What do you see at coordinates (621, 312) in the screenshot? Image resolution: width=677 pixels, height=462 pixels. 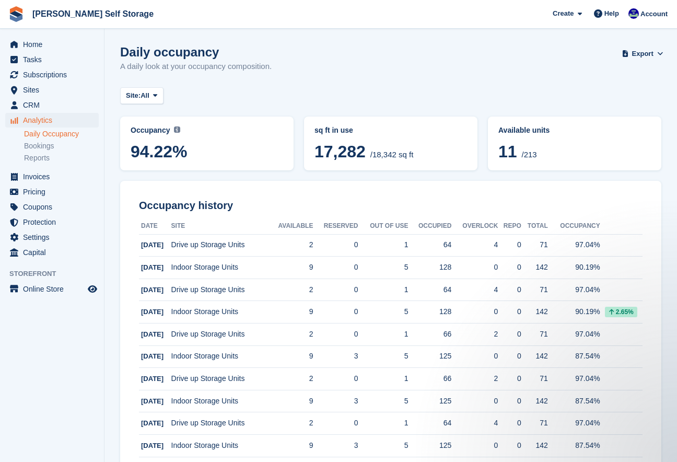 I see `div: 2.65%` at bounding box center [621, 312].